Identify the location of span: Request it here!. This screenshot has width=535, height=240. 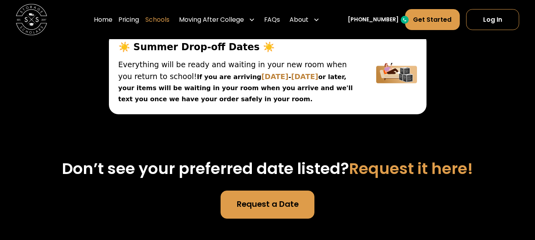
(411, 169).